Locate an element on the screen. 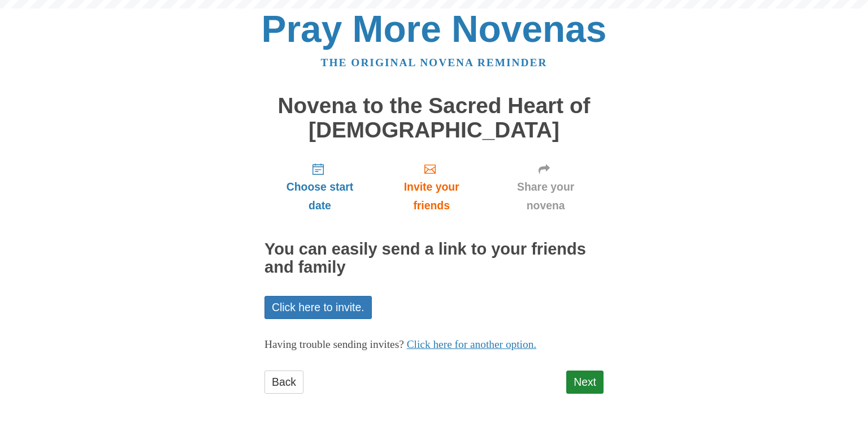 The height and width of the screenshot is (439, 868). a: Click here to invite. is located at coordinates (318, 307).